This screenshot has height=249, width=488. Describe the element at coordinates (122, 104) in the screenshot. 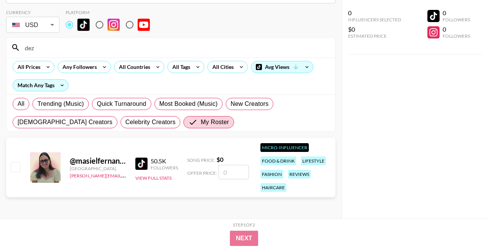

I see `span: Quick Turnaround` at that location.